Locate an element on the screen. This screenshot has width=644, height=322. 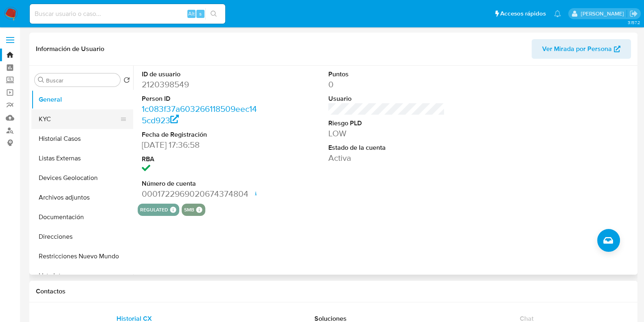
dd: 0001722969020674374804 is located at coordinates (200, 194).